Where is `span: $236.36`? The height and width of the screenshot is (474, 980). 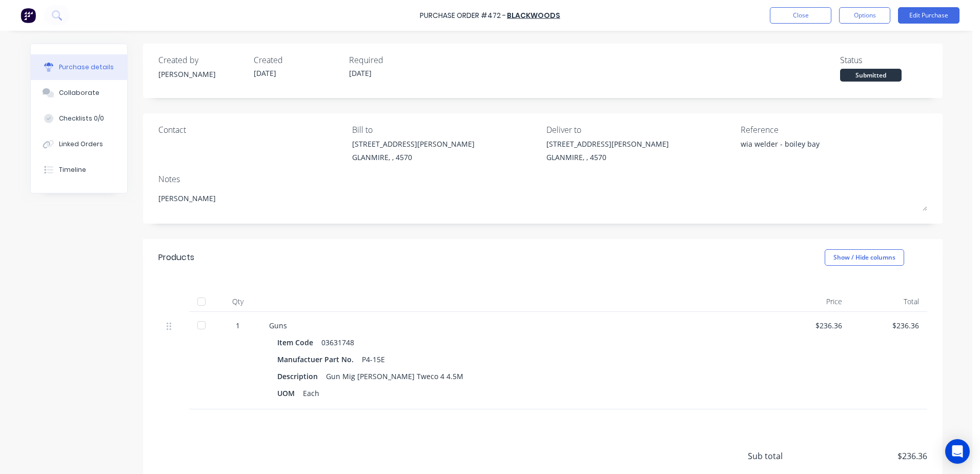
span: $236.36 is located at coordinates (875, 456).